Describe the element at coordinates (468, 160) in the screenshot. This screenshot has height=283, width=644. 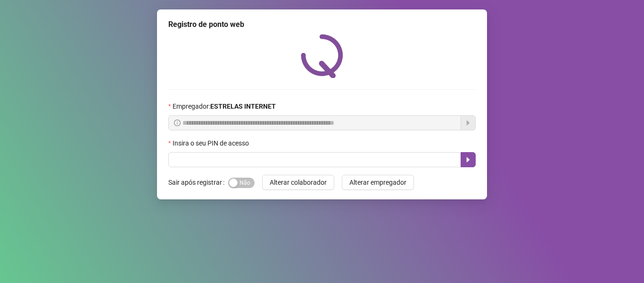
I see `span: caret-right` at that location.